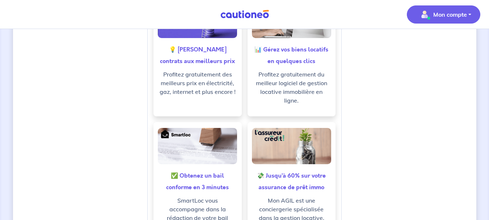 Image resolution: width=489 pixels, height=220 pixels. I want to click on img: good-deals-agil.alt, so click(291, 146).